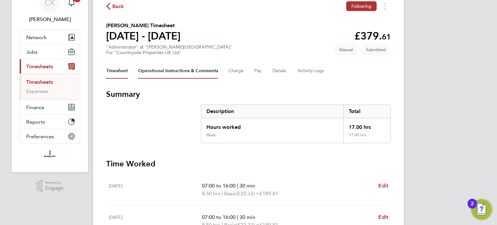 The image size is (497, 225). Describe the element at coordinates (258, 71) in the screenshot. I see `button: Pay` at that location.